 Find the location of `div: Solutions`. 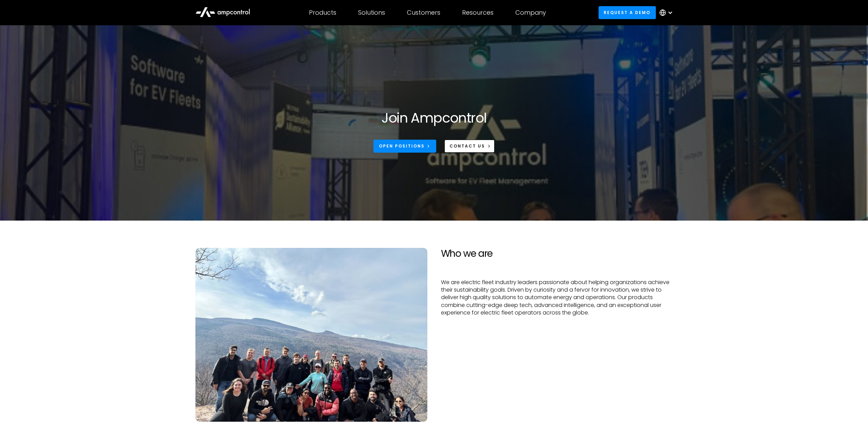

div: Solutions is located at coordinates (371, 13).